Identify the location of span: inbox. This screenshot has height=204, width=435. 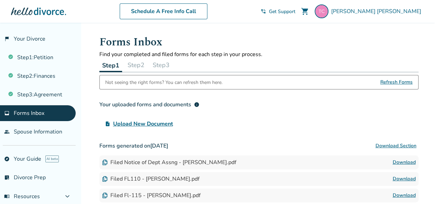
(7, 113).